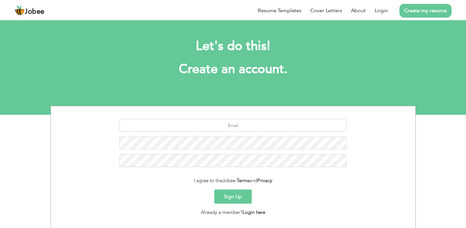 The width and height of the screenshot is (466, 228). What do you see at coordinates (233, 125) in the screenshot?
I see `input: Email` at bounding box center [233, 125].